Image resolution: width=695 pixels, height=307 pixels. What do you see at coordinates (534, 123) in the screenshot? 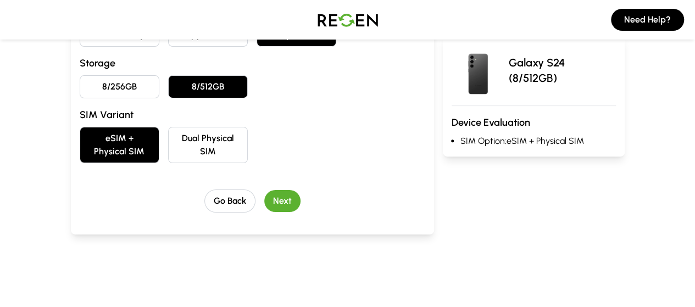
I see `h3: Device Evaluation` at bounding box center [534, 123].